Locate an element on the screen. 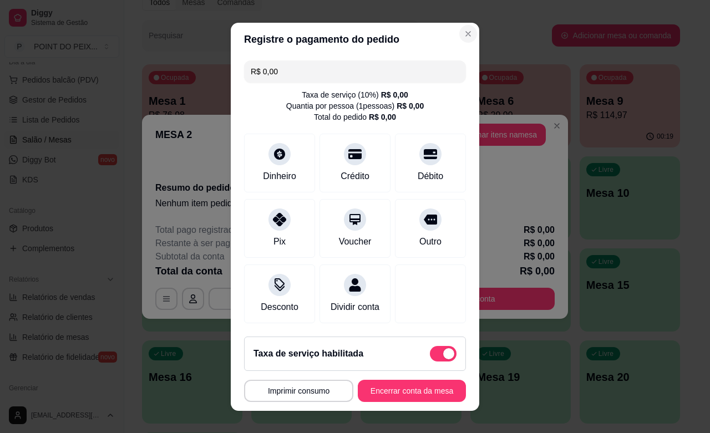  div: Pix is located at coordinates (280, 242).